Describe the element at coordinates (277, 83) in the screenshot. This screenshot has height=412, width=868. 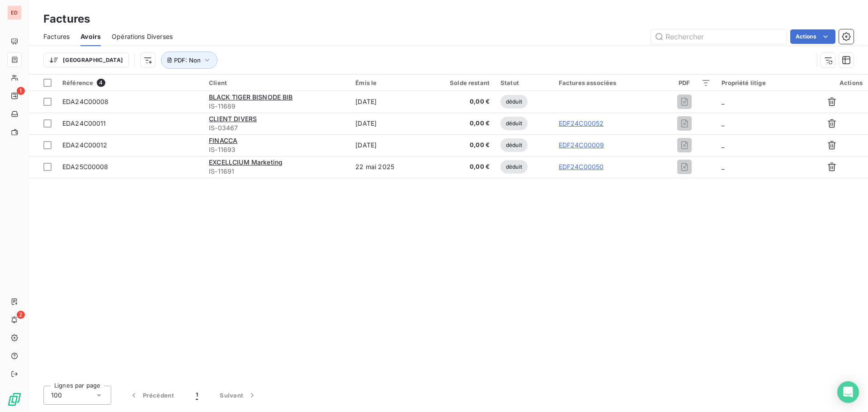
I see `div: Client` at that location.